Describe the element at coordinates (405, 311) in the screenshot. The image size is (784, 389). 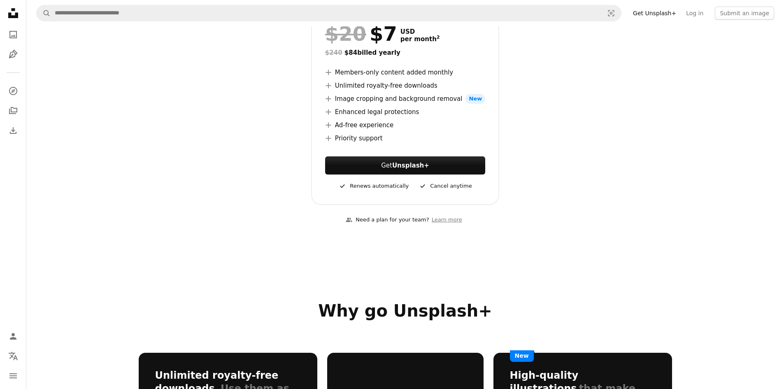
I see `h2: Why go Unsplash+` at that location.